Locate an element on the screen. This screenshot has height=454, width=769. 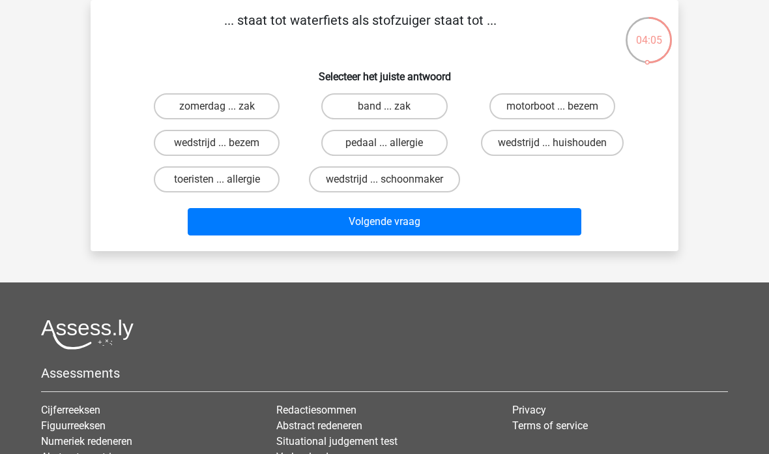
a: Abstract redeneren is located at coordinates (319, 425).